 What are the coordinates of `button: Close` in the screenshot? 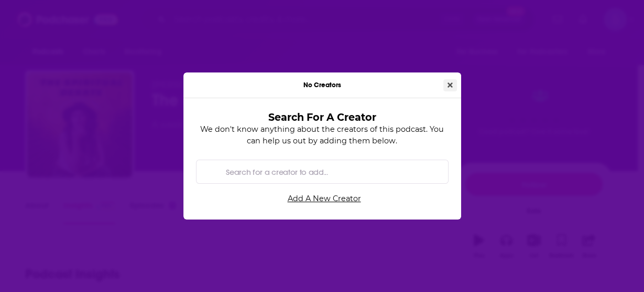 It's located at (451, 85).